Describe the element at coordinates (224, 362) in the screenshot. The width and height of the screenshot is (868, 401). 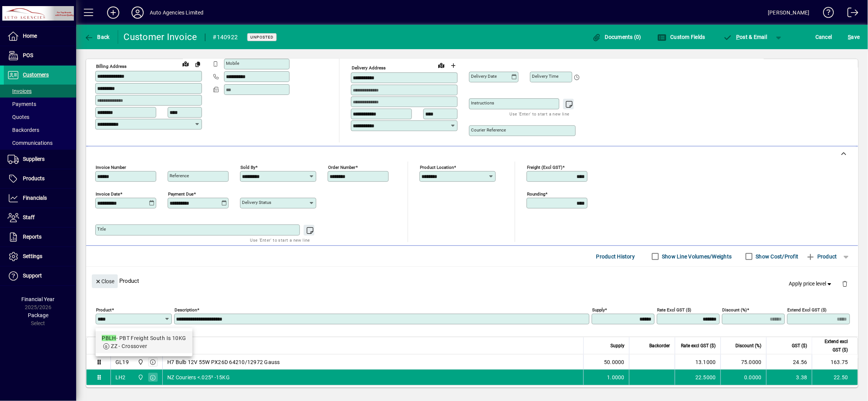
I see `span: H7 Bulb 12V 55W PX26D 64210/12972 Gauss` at that location.